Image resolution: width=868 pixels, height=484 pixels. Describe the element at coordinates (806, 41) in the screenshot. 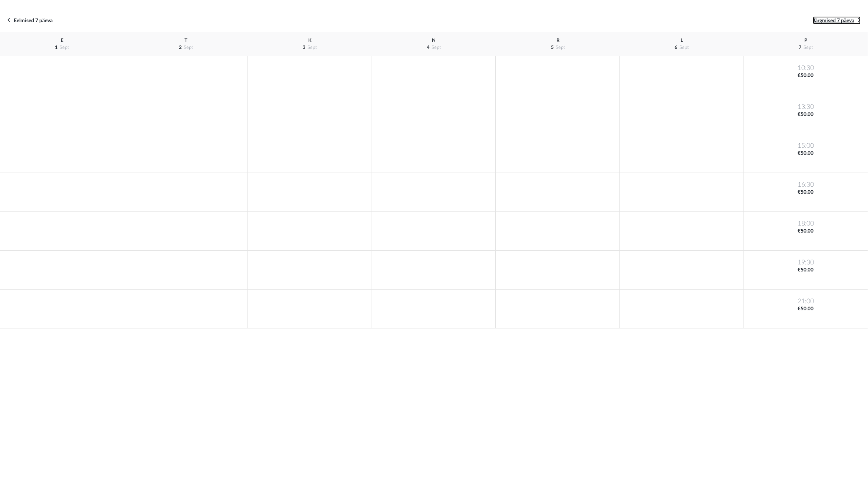

I see `span: P` at that location.